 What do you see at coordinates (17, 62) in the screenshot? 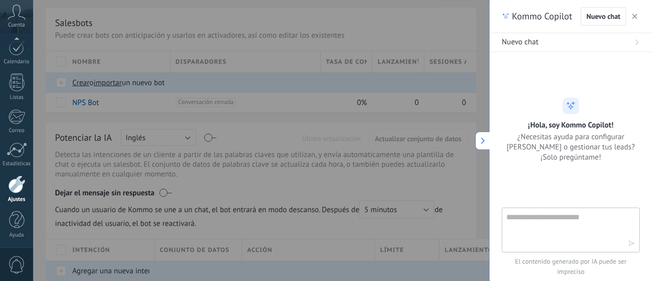
I see `div: Calendario` at bounding box center [17, 62].